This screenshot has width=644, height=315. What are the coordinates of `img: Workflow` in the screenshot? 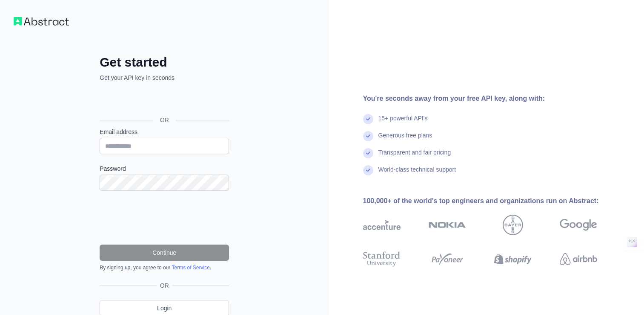 It's located at (42, 21).